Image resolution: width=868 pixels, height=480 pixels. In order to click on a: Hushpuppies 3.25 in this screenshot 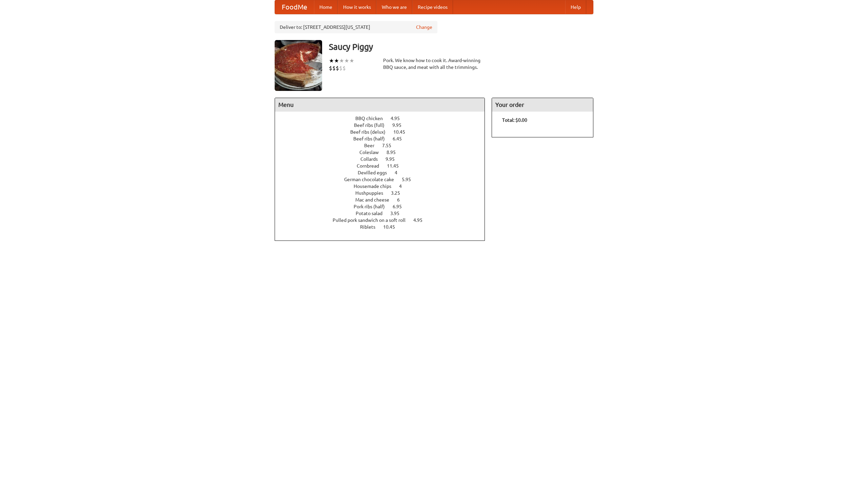, I will do `click(384, 193)`.